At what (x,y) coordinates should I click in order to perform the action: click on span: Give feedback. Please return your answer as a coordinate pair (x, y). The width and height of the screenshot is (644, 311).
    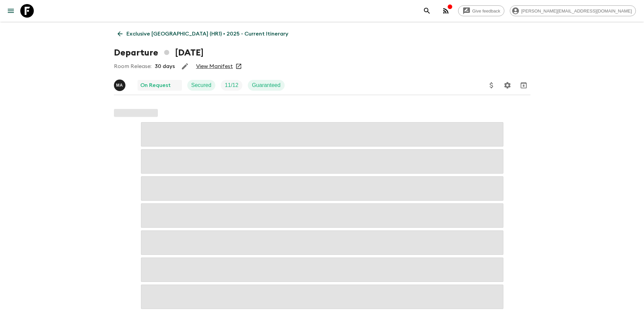
    Looking at the image, I should click on (486, 11).